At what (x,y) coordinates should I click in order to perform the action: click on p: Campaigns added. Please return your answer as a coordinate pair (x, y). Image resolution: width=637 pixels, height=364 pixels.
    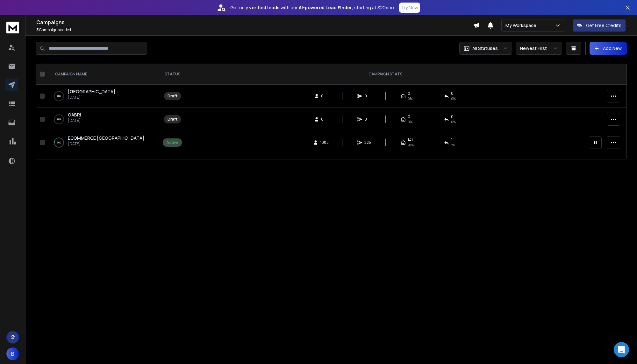
    Looking at the image, I should click on (255, 30).